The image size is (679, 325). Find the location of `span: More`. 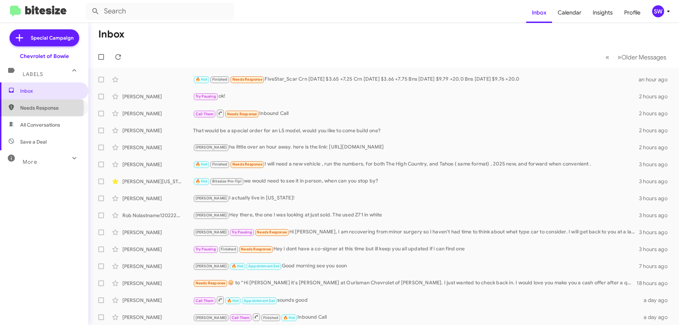

span: More is located at coordinates (30, 162).